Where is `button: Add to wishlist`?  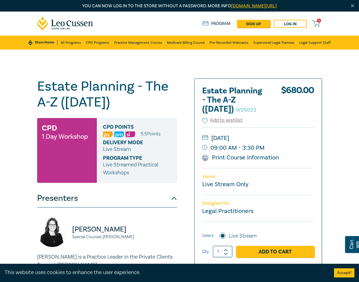
button: Add to wishlist is located at coordinates (222, 120).